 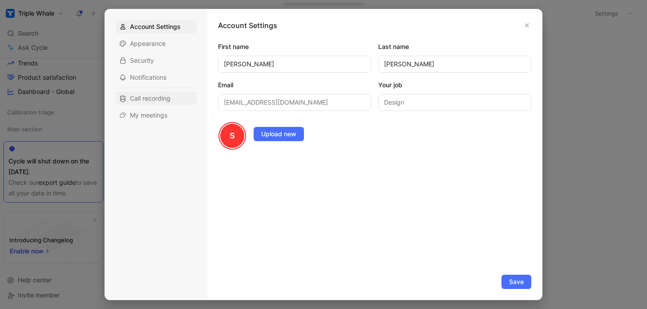 What do you see at coordinates (142, 61) in the screenshot?
I see `span: Security` at bounding box center [142, 61].